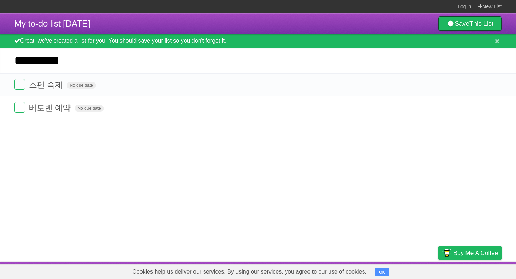 This screenshot has height=279, width=516. I want to click on b: This List, so click(481, 24).